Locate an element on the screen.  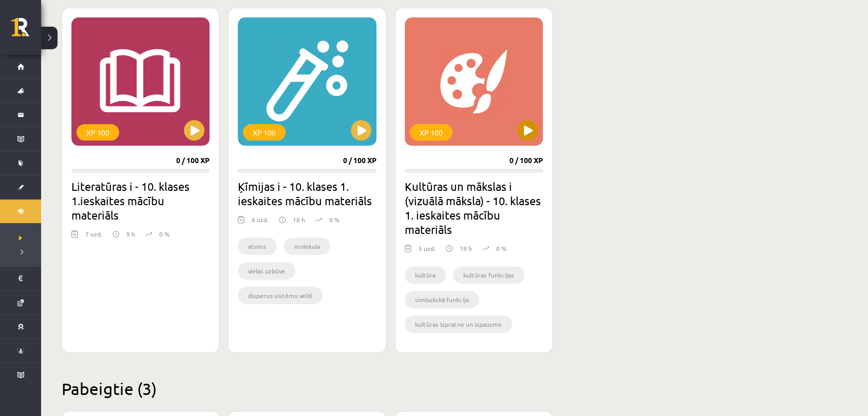
h2: Pabeigtie (3) is located at coordinates (390, 388).